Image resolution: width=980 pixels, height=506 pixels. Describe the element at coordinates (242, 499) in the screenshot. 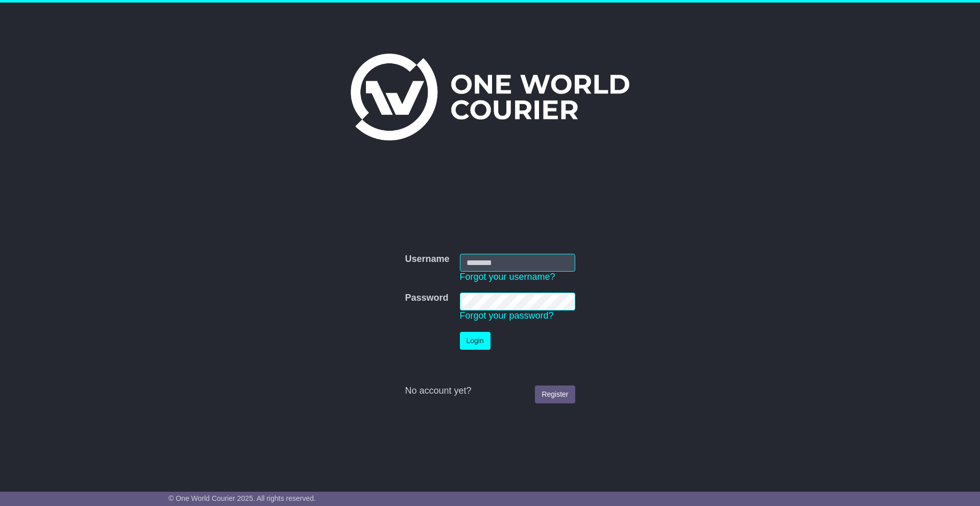

I see `span: © One World Courier 2025. All rights reserved.` at that location.